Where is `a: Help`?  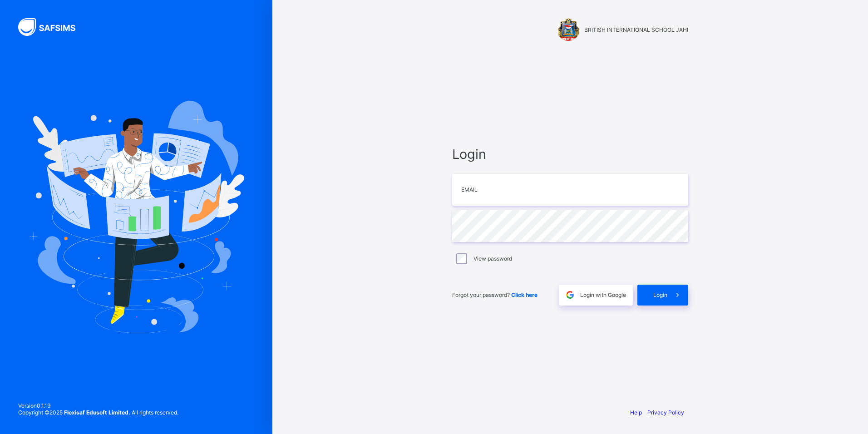
a: Help is located at coordinates (636, 412).